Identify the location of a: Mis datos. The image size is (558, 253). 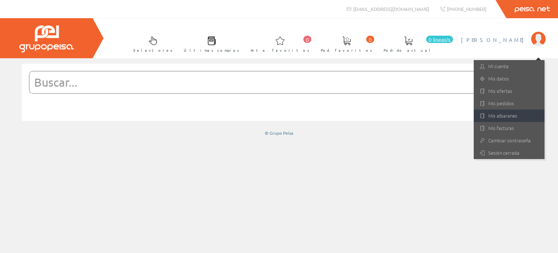
(509, 78).